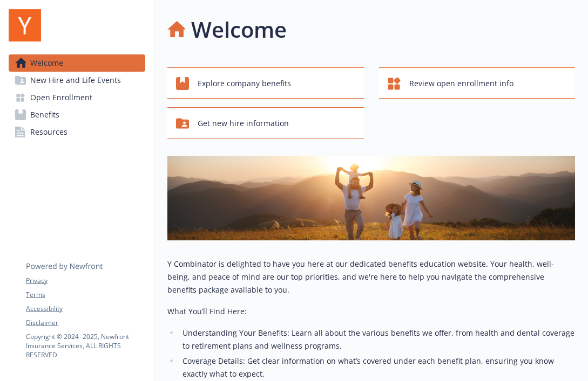 The width and height of the screenshot is (588, 381). Describe the element at coordinates (61, 98) in the screenshot. I see `span: Open Enrollment` at that location.